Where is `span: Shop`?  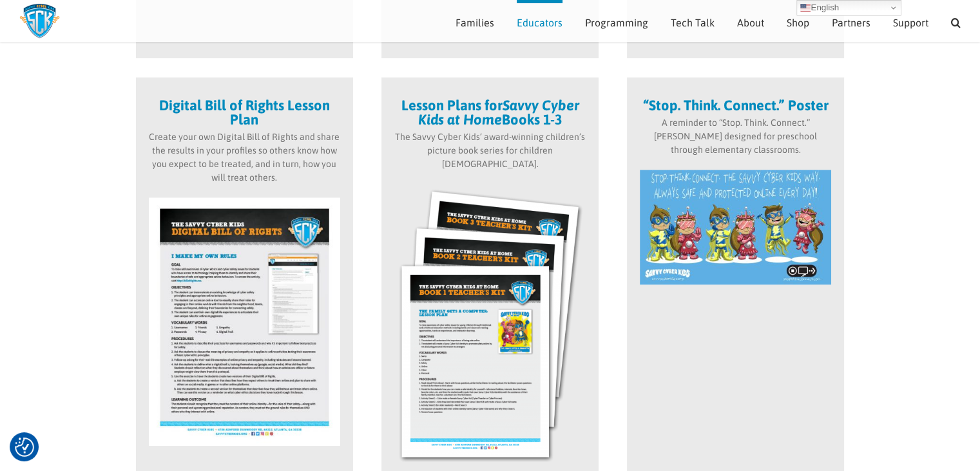 span: Shop is located at coordinates (798, 23).